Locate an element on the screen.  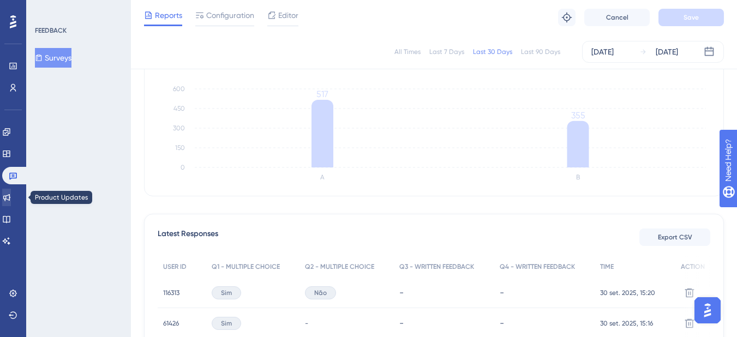
div: FEEDBACK is located at coordinates (51, 31).